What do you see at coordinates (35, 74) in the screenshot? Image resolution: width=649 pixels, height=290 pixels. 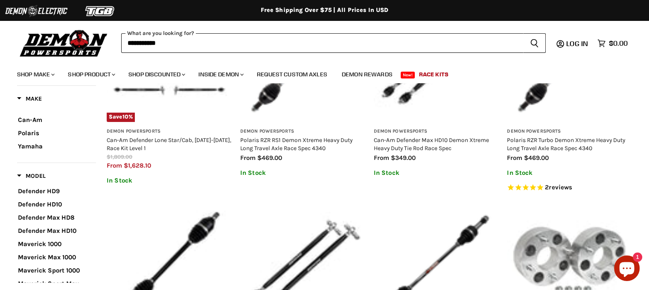 I see `a: Shop Make` at bounding box center [35, 74].